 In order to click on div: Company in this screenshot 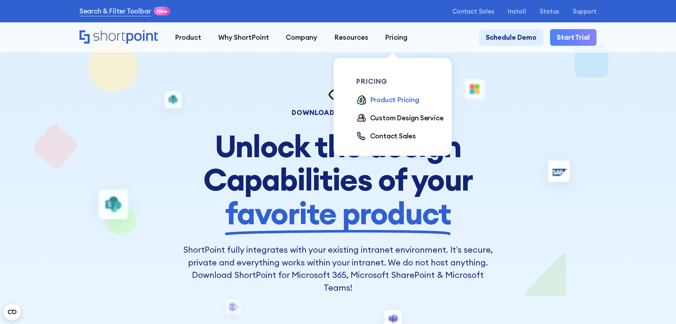, I will do `click(301, 37)`.